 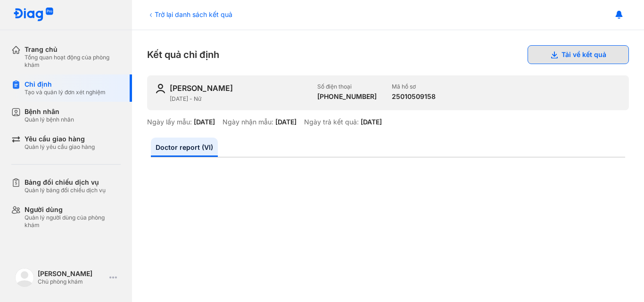 I want to click on div: Trang chủ, so click(x=73, y=49).